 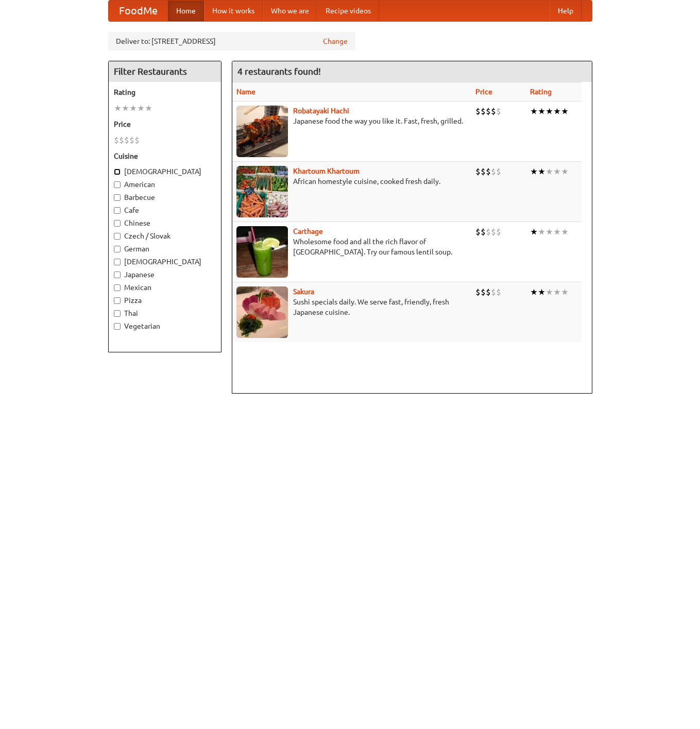 What do you see at coordinates (165, 156) in the screenshot?
I see `h5: Cuisine` at bounding box center [165, 156].